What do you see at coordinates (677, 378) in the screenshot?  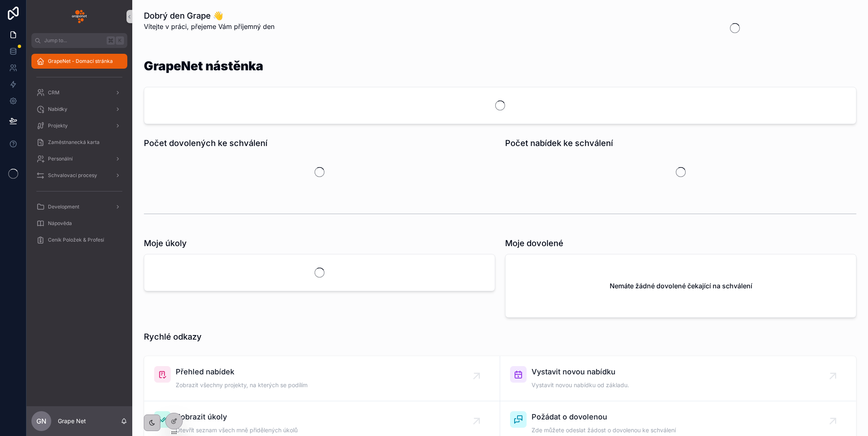 I see `a: Vystavit novou nabídkuVystavit novou nabídku od základu.` at bounding box center [677, 378].